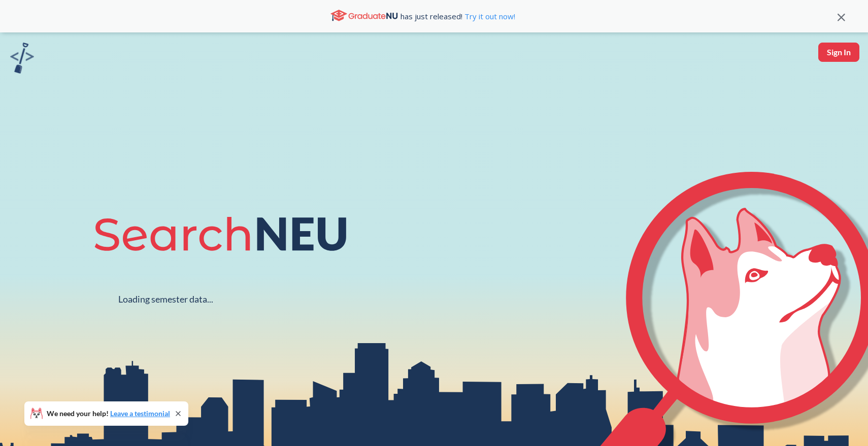  I want to click on a: sandbox logo, so click(21, 59).